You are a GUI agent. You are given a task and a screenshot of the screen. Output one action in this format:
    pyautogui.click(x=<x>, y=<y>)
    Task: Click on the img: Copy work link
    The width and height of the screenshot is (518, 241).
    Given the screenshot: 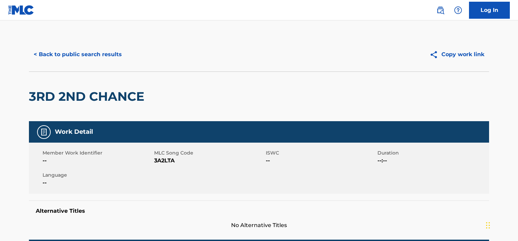 What is the action you would take?
    pyautogui.click(x=435, y=54)
    